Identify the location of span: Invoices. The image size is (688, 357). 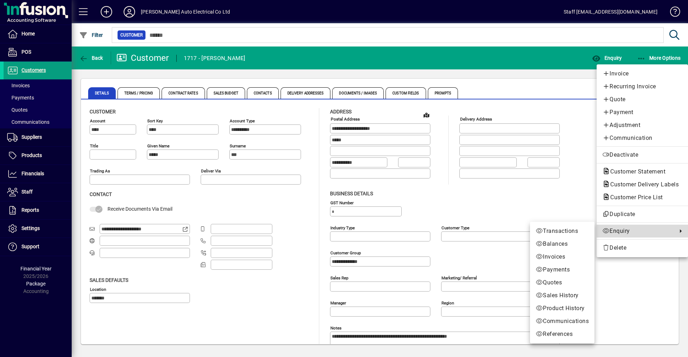
(562, 257).